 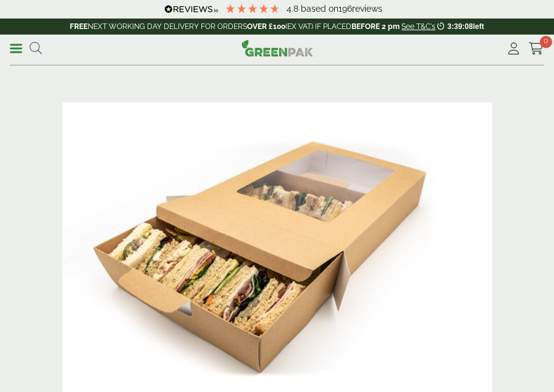 I want to click on a: 0, so click(x=536, y=49).